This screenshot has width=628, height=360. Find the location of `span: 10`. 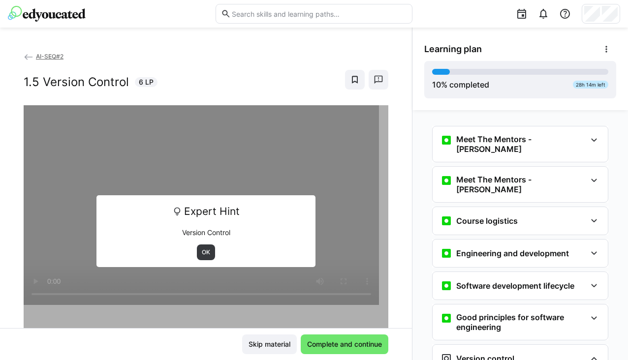

span: 10 is located at coordinates (436, 85).